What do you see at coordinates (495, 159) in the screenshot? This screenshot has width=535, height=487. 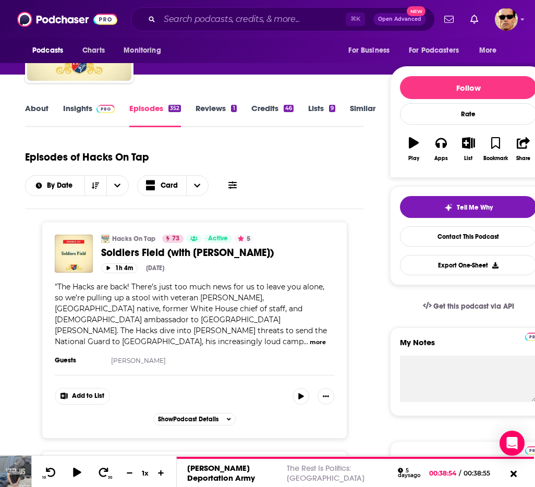 I see `div: Bookmark` at bounding box center [495, 159].